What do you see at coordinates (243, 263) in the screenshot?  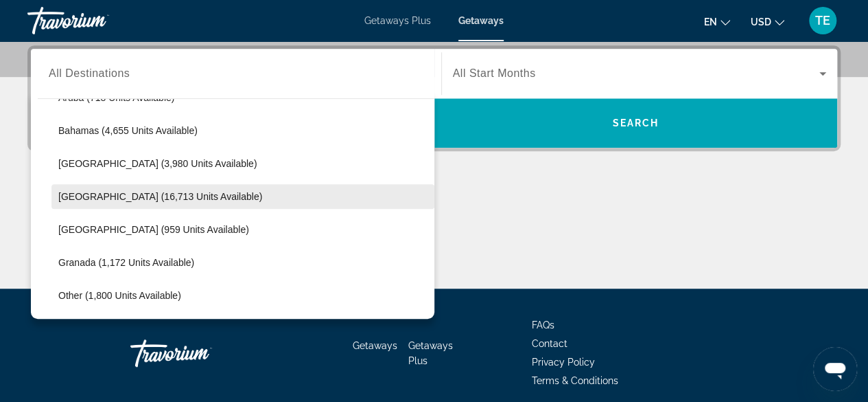 I see `button: Select destination: Granada (1,172 units available)` at bounding box center [243, 263].